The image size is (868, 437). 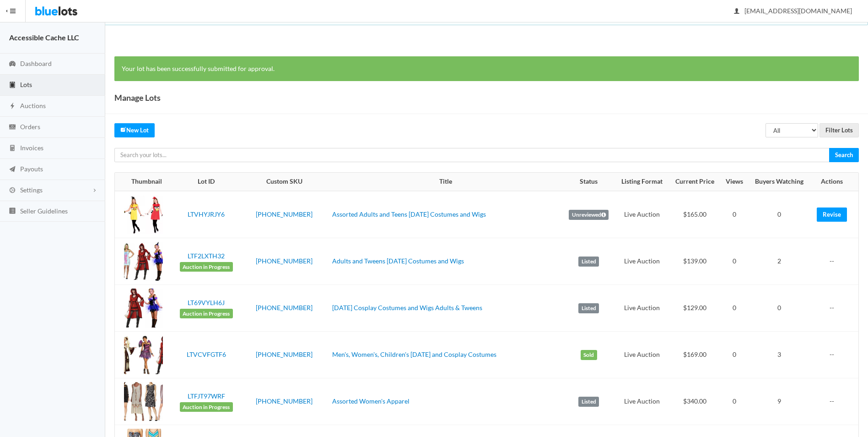 I want to click on a: LTF2LXTH32, so click(x=206, y=256).